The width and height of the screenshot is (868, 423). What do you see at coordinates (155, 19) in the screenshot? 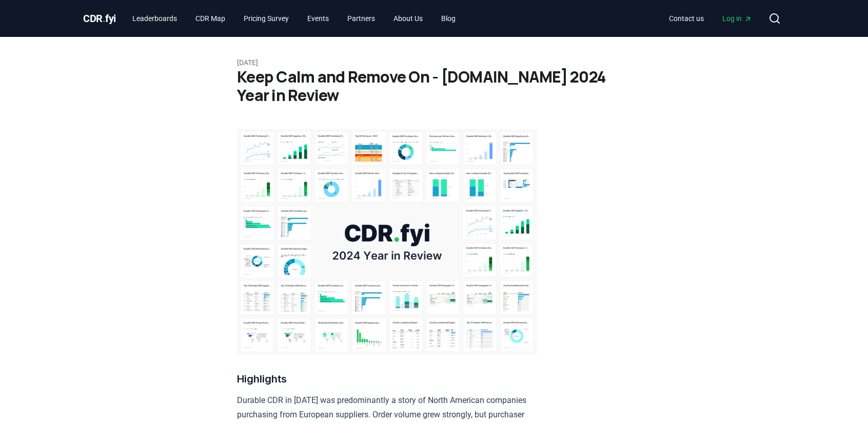
I see `a: Leaderboards` at bounding box center [155, 19].